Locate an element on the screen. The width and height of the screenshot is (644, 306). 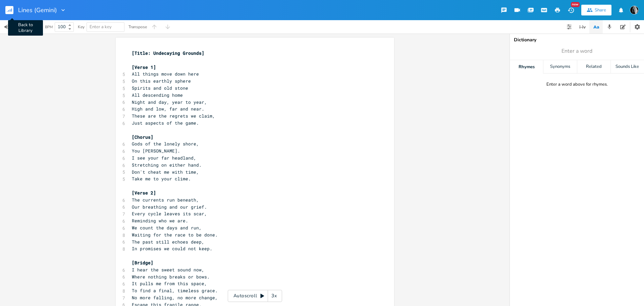
div: 3x is located at coordinates (274, 296).